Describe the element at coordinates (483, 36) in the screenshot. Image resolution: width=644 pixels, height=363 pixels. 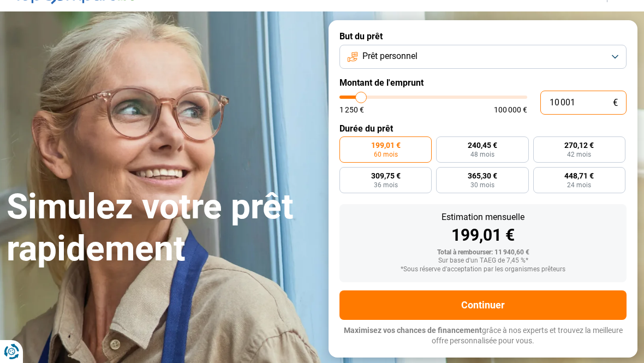
I see `label: But du prêt` at that location.